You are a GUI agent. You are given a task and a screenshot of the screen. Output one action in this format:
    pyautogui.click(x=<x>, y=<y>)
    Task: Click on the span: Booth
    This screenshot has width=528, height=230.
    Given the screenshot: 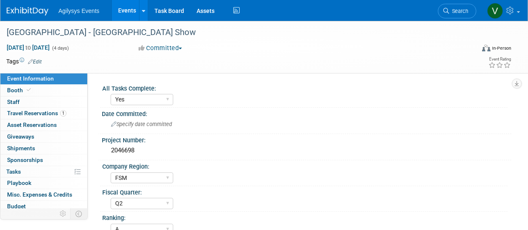 What is the action you would take?
    pyautogui.click(x=20, y=90)
    